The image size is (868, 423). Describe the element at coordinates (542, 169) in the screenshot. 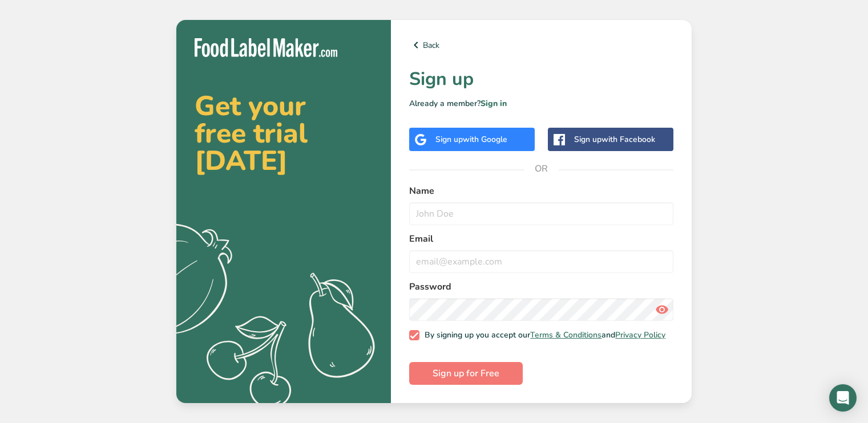

I see `span: OR` at that location.